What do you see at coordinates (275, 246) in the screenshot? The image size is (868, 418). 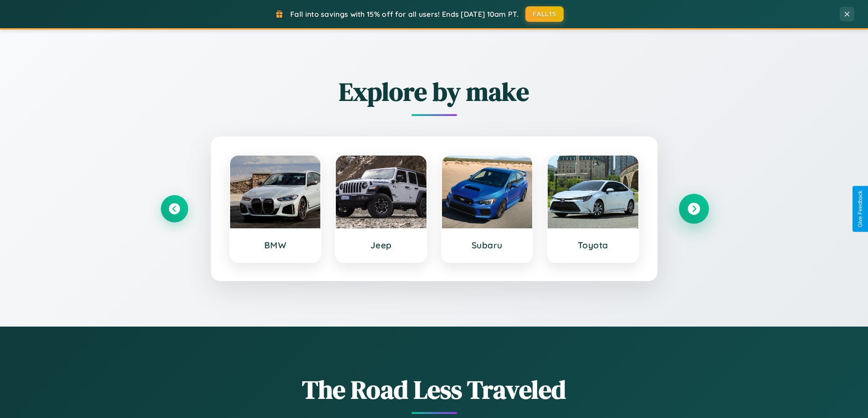 I see `h3: BMW` at bounding box center [275, 246].